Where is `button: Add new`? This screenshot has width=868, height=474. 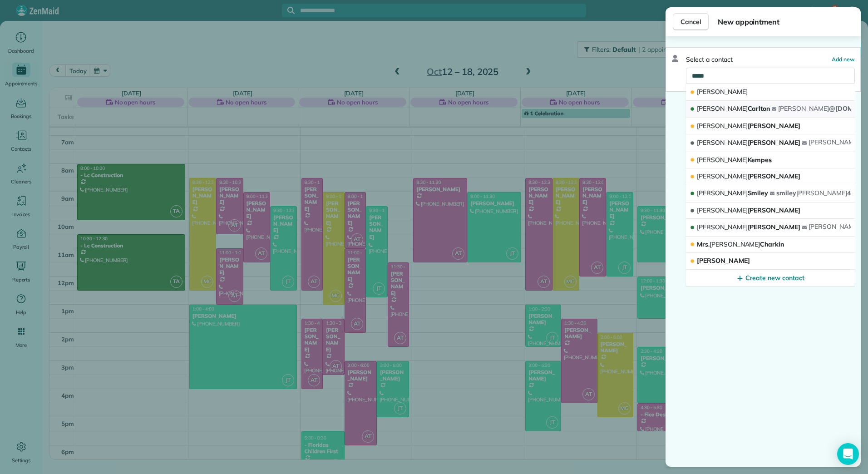 button: Add new is located at coordinates (844, 60).